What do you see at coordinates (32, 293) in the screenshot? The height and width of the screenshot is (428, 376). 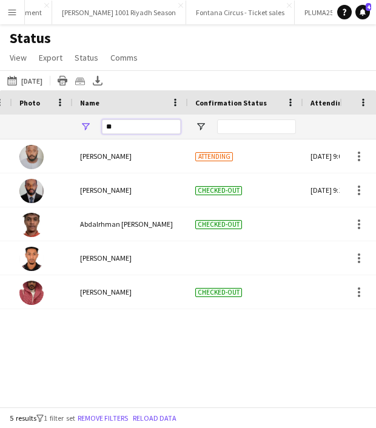 I see `img: Omar Alsharif` at bounding box center [32, 293].